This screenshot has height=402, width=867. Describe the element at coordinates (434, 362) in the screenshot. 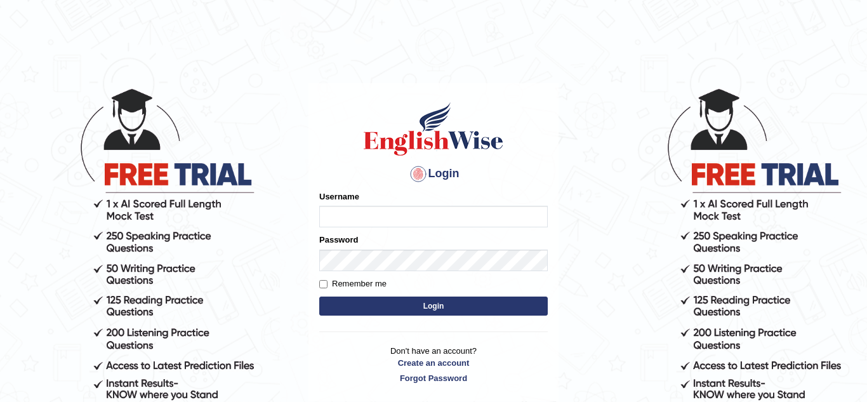

I see `a: Create an account` at that location.